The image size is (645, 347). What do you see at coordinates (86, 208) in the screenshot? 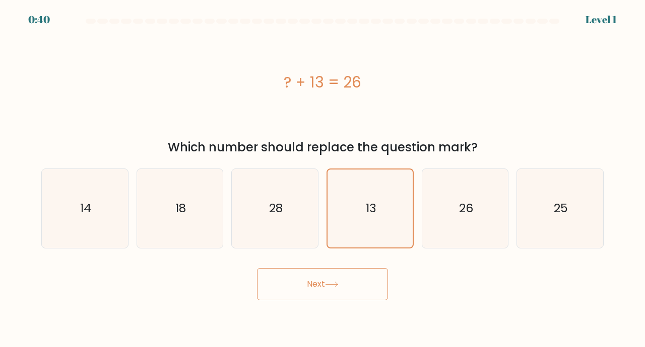
I see `text: 14` at bounding box center [86, 208].